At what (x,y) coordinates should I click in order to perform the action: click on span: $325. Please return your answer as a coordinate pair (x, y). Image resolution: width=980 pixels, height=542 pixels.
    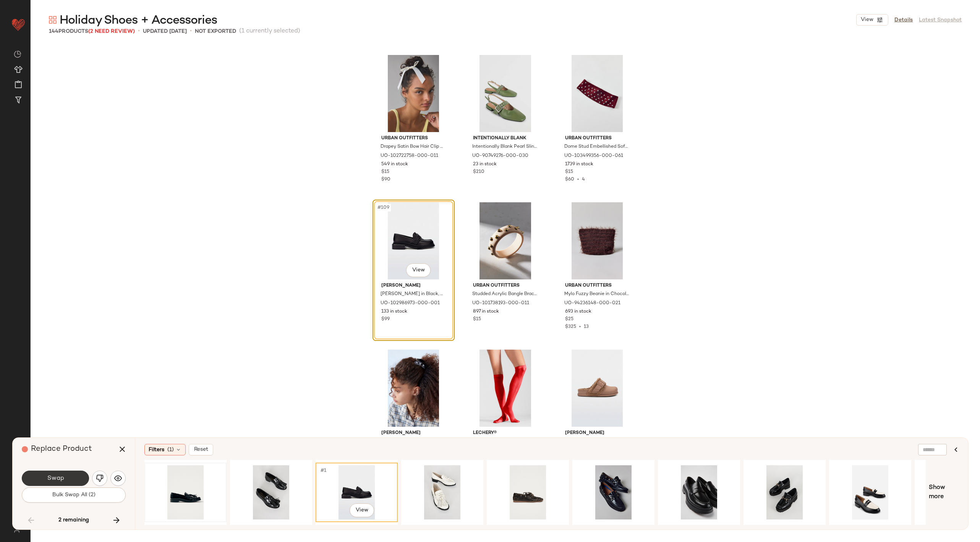
    Looking at the image, I should click on (570, 327).